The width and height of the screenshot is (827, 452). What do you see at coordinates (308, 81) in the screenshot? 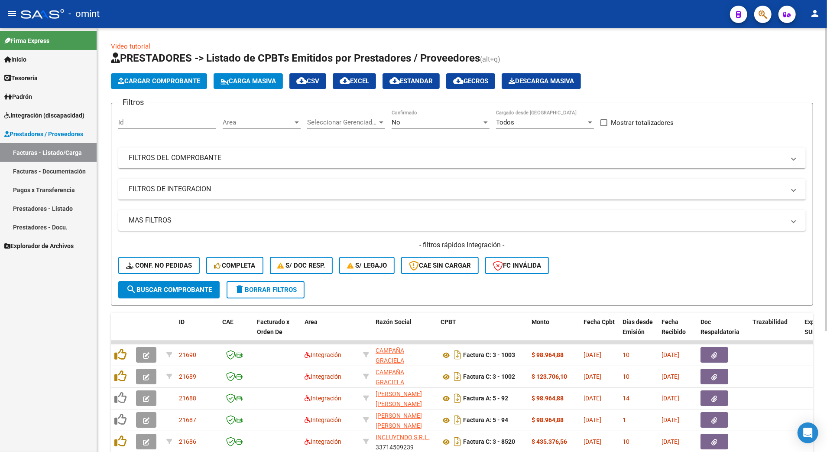
I see `button: CSV` at bounding box center [308, 81].